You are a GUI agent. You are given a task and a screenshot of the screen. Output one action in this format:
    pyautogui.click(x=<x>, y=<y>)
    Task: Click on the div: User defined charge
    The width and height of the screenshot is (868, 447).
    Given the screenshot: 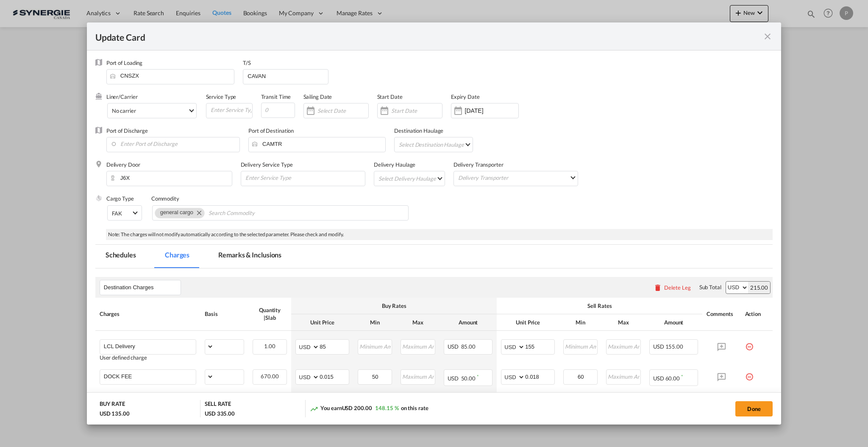 What is the action you would take?
    pyautogui.click(x=148, y=357)
    